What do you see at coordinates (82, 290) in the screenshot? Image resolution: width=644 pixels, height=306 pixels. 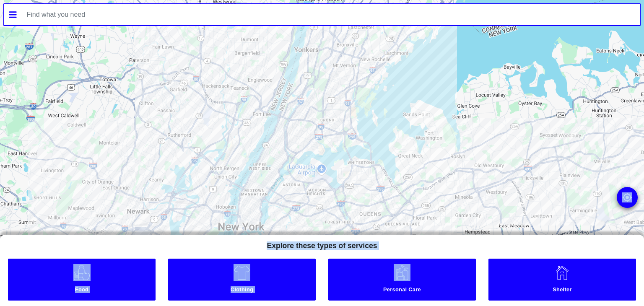 I see `small: Food` at bounding box center [82, 290].